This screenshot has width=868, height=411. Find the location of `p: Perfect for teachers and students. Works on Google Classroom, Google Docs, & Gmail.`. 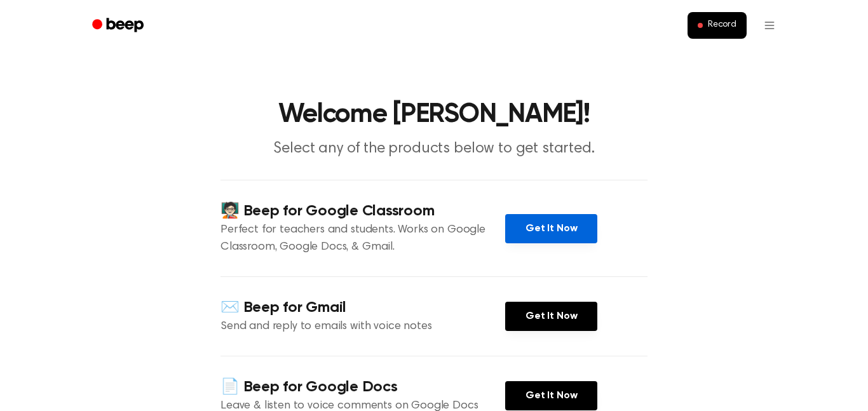

p: Perfect for teachers and students. Works on Google Classroom, Google Docs, & Gmail. is located at coordinates (363, 239).